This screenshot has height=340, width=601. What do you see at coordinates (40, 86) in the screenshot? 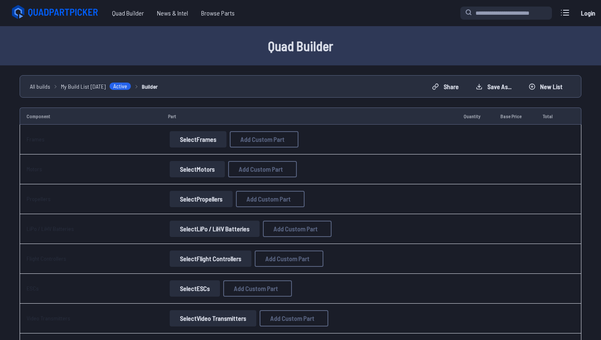
I see `span: All builds` at bounding box center [40, 86].